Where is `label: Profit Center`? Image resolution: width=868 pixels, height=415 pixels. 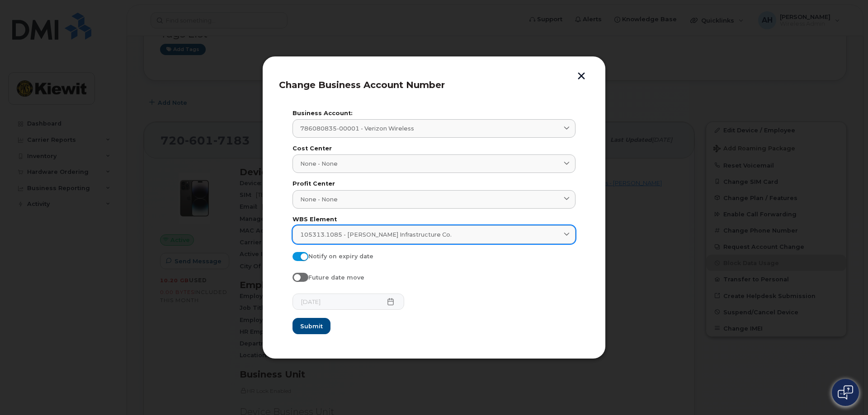 label: Profit Center is located at coordinates (434, 183).